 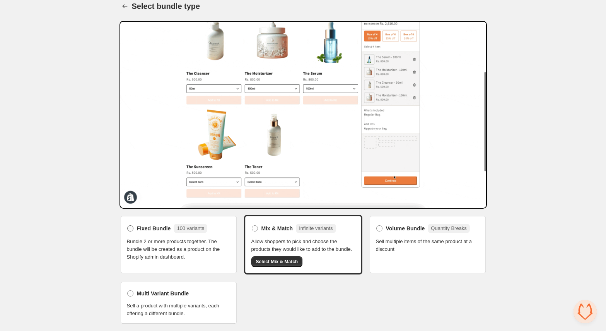 I want to click on button: Select Mix & Match, so click(x=277, y=261).